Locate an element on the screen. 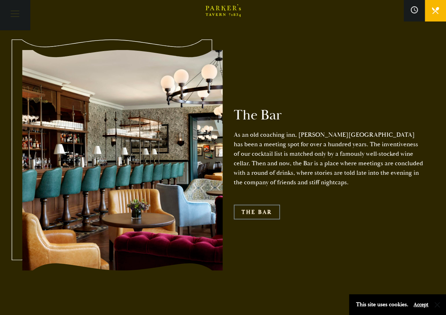 The height and width of the screenshot is (315, 446). h2: The Bar is located at coordinates (329, 115).